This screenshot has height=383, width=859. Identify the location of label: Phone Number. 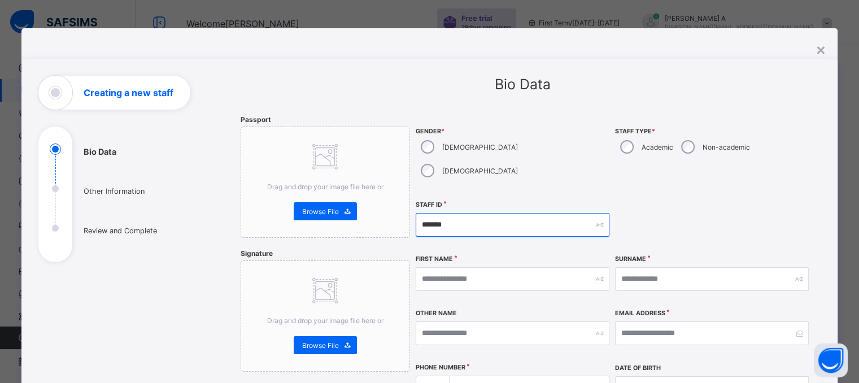
(441, 367).